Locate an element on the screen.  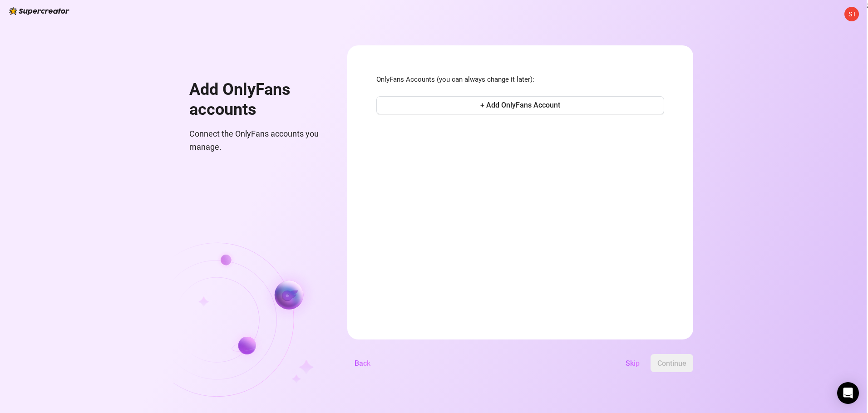
span: Connect the OnlyFans accounts you manage. is located at coordinates (257, 140).